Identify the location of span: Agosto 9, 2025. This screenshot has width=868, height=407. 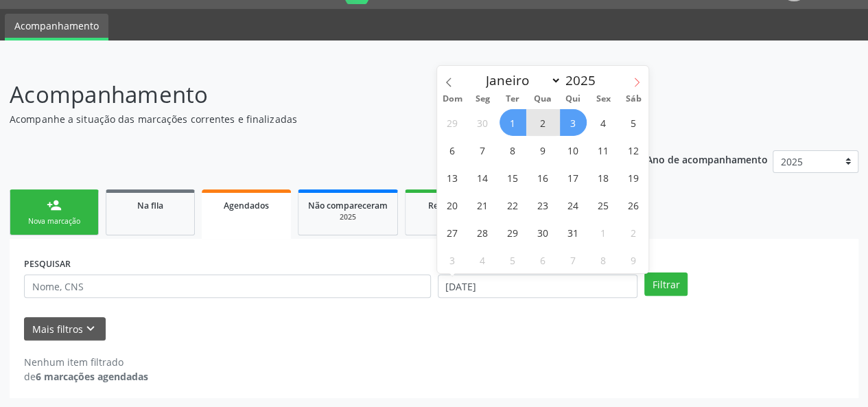
(634, 260).